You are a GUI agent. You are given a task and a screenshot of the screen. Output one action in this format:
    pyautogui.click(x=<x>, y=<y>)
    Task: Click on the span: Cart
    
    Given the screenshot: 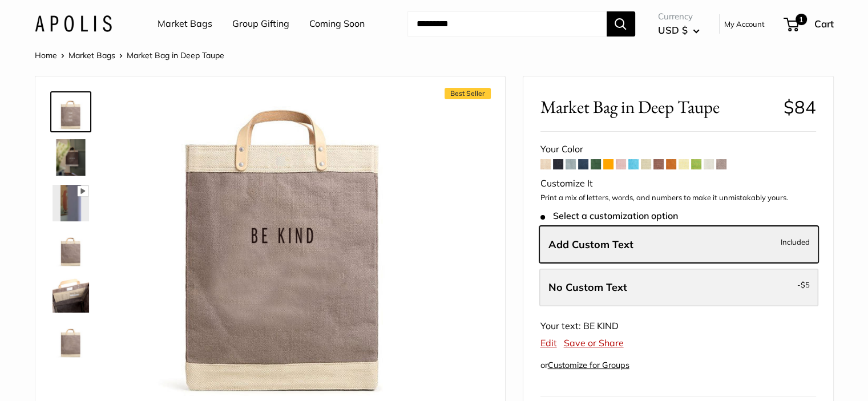 What is the action you would take?
    pyautogui.click(x=824, y=23)
    